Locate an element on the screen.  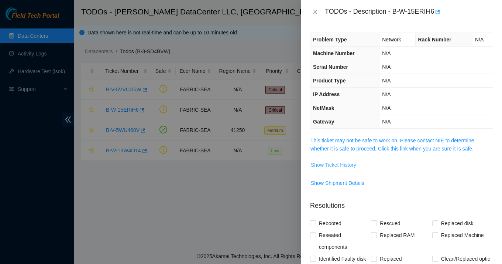
span: close is located at coordinates (315, 12).